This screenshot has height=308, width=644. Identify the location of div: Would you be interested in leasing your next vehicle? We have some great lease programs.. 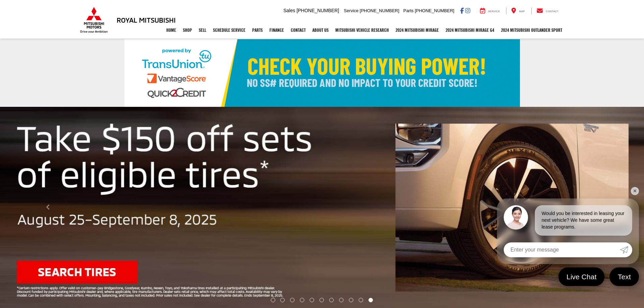
(583, 220).